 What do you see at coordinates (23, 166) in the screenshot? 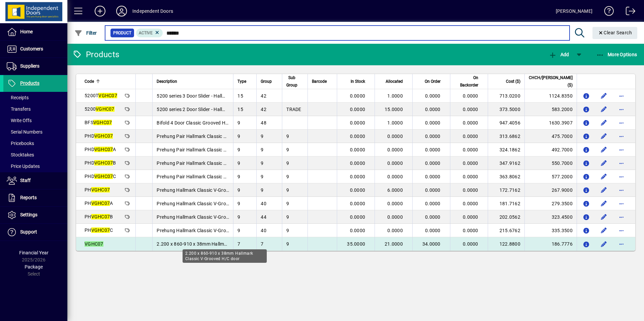
I see `span: Price Updates` at bounding box center [23, 166].